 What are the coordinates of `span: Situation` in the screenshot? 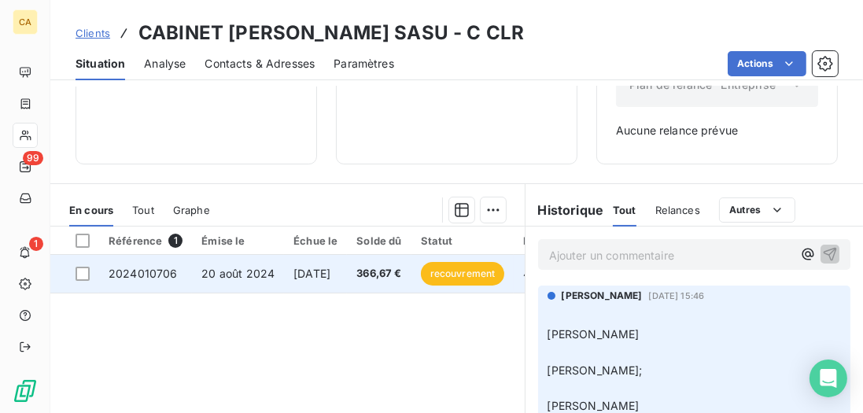 It's located at (100, 64).